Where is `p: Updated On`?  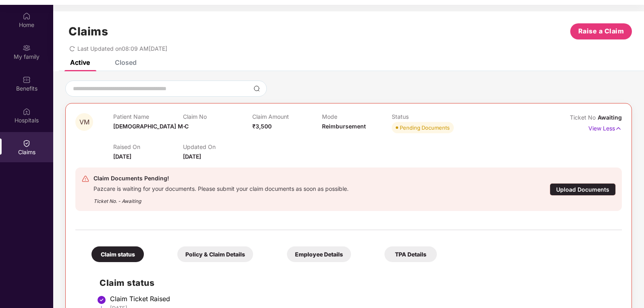 p: Updated On is located at coordinates (218, 147).